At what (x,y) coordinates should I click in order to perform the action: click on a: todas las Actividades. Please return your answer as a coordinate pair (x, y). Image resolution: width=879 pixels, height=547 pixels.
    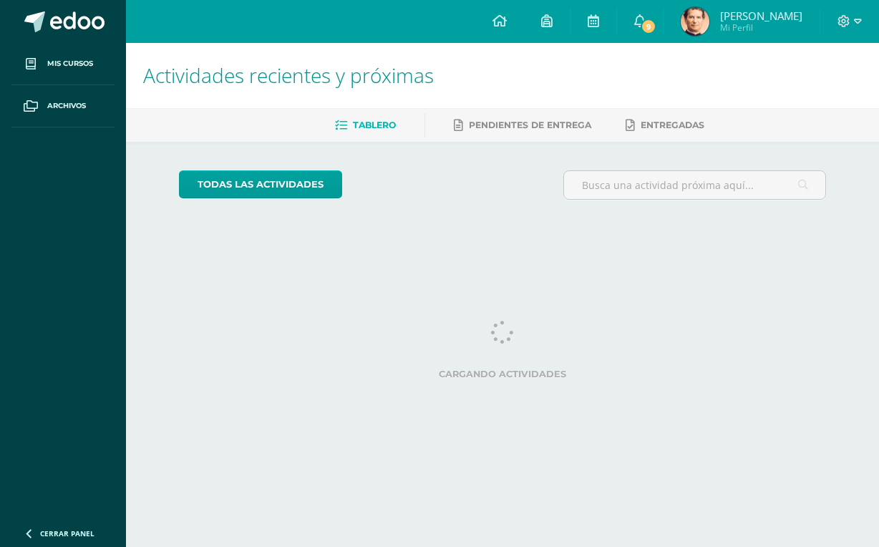
    Looking at the image, I should click on (260, 184).